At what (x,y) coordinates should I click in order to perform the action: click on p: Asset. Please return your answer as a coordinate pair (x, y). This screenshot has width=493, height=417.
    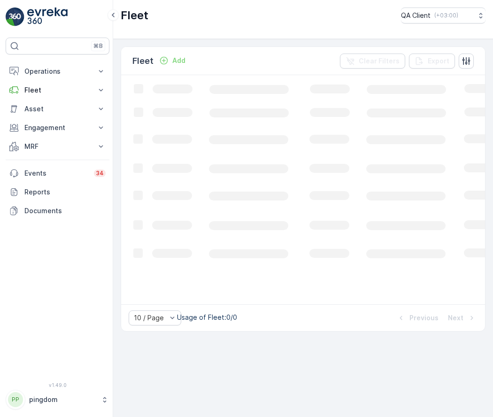
    Looking at the image, I should click on (57, 109).